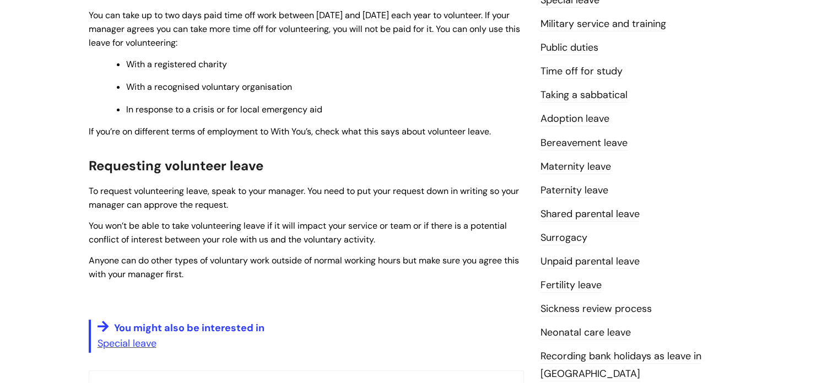  I want to click on span: Requesting volunteer leave, so click(176, 165).